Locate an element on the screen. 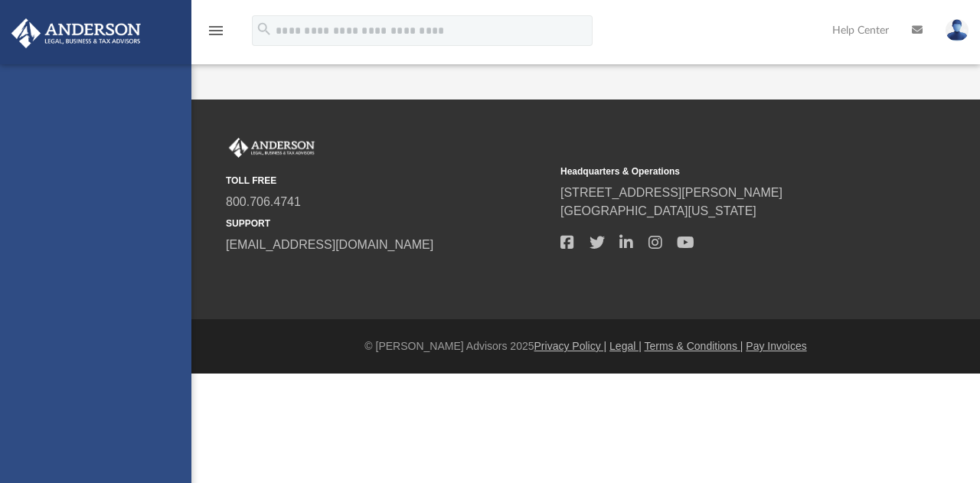 This screenshot has width=980, height=483. i: menu is located at coordinates (216, 31).